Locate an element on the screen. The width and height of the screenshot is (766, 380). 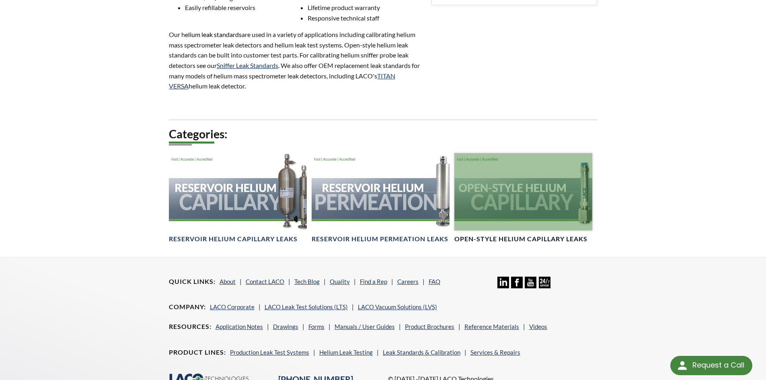
a: Sniffer Leak Standards is located at coordinates (247, 65).